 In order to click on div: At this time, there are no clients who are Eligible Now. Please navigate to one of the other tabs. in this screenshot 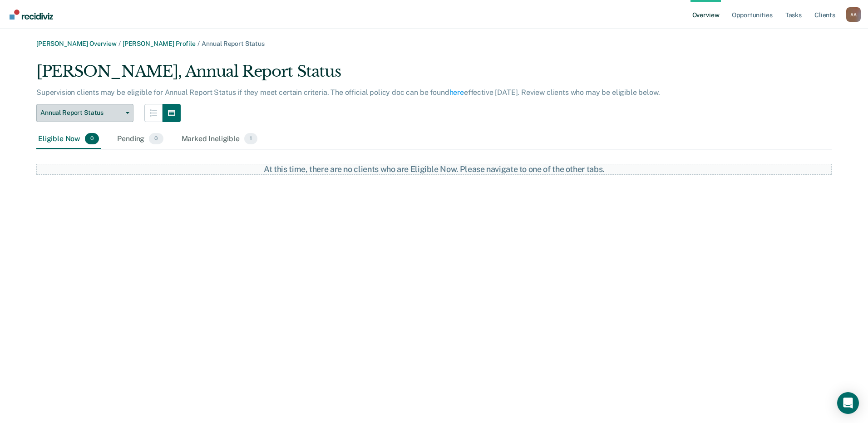, I will do `click(434, 170)`.